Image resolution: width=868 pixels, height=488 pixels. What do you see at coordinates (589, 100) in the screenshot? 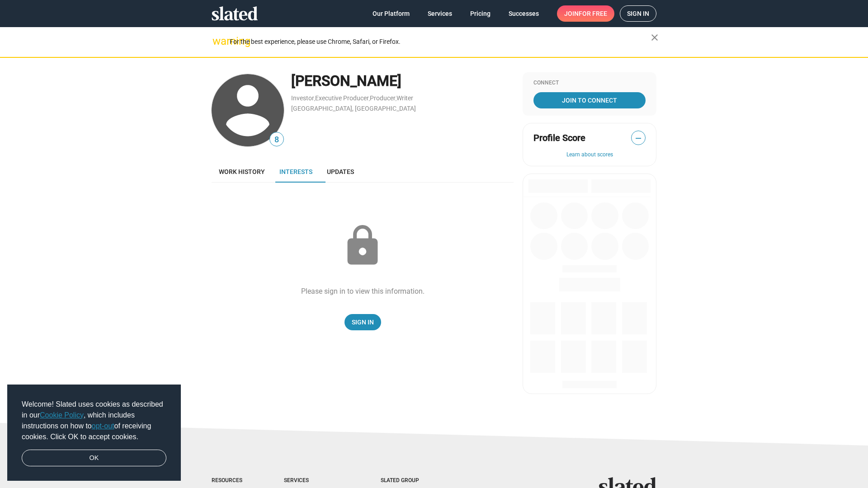
I see `a: Join To Connect` at bounding box center [589, 100].